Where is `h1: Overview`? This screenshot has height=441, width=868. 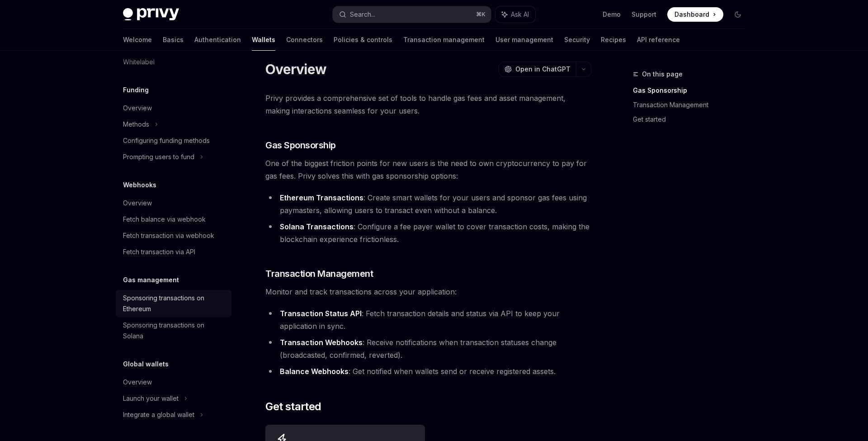 h1: Overview is located at coordinates (296, 69).